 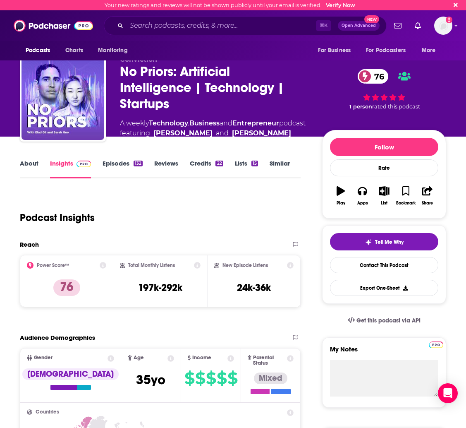 What do you see at coordinates (361, 106) in the screenshot?
I see `span: 1 person` at bounding box center [361, 106].